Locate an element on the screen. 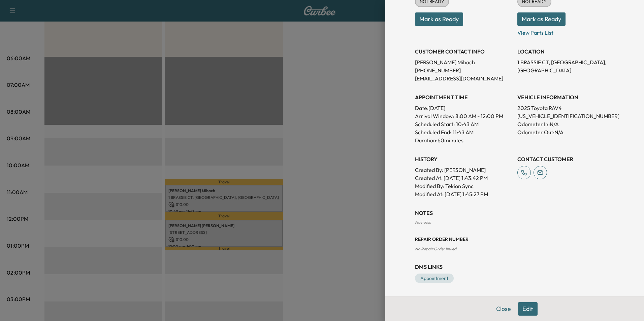  p: Odometer In: N/A is located at coordinates (566, 125).